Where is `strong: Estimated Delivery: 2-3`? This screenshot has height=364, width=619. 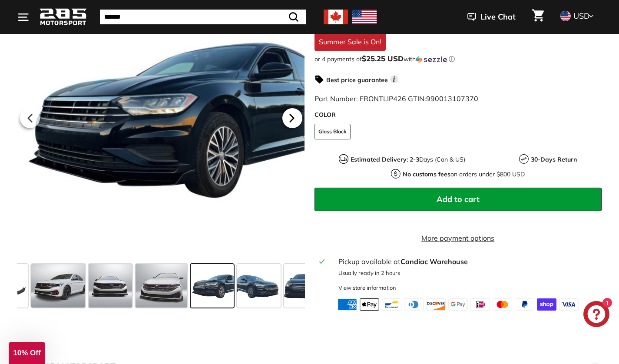
strong: Estimated Delivery: 2-3 is located at coordinates (385, 159).